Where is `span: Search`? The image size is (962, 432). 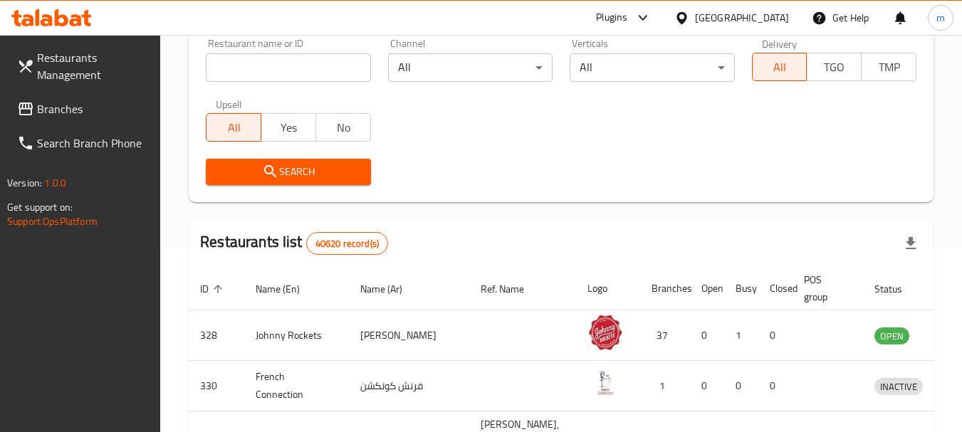 span: Search is located at coordinates (288, 172).